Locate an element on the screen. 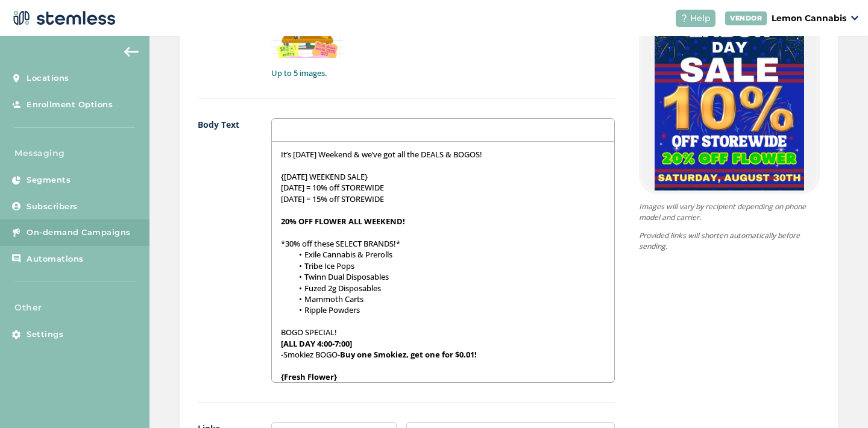 This screenshot has width=868, height=428. img: logo-dark-0685b13c.svg is located at coordinates (63, 18).